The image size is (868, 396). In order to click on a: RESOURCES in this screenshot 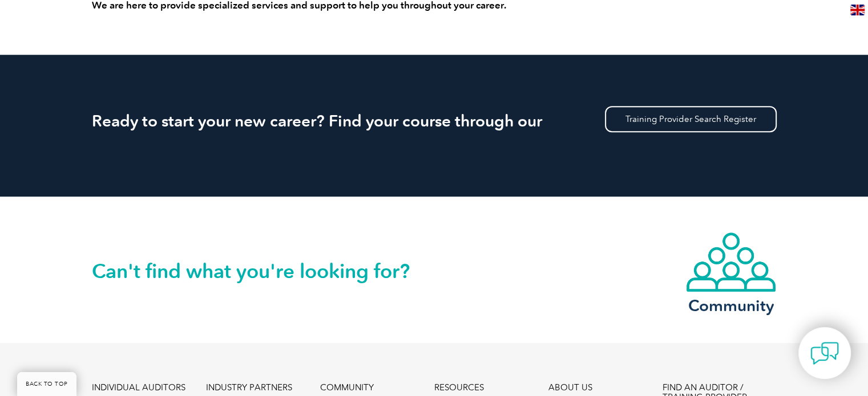, I will do `click(458, 388)`.